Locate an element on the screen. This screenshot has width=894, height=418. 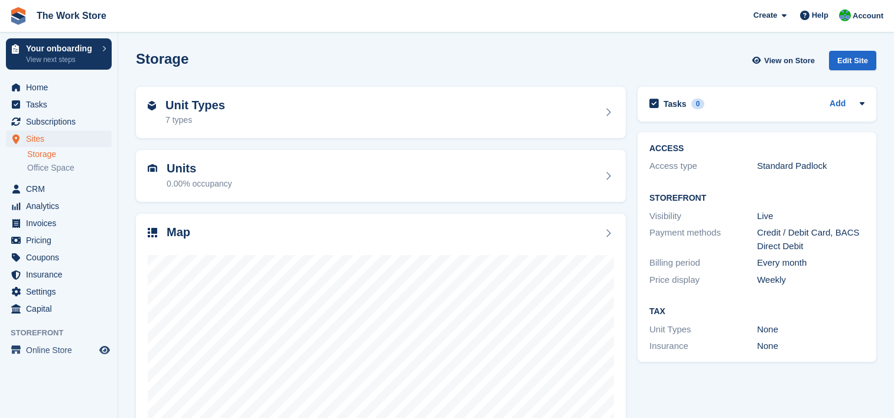
div: 0.00% occupancy is located at coordinates (199, 184).